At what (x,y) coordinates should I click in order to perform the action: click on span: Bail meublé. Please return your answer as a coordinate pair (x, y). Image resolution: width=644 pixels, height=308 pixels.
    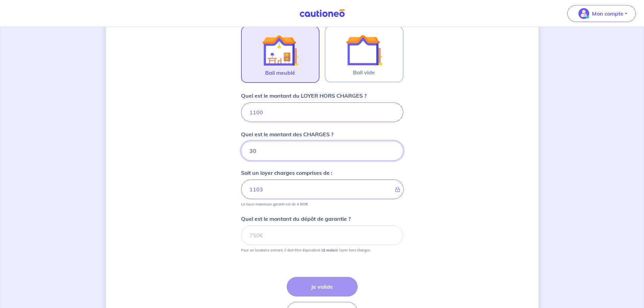
    Looking at the image, I should click on (280, 73).